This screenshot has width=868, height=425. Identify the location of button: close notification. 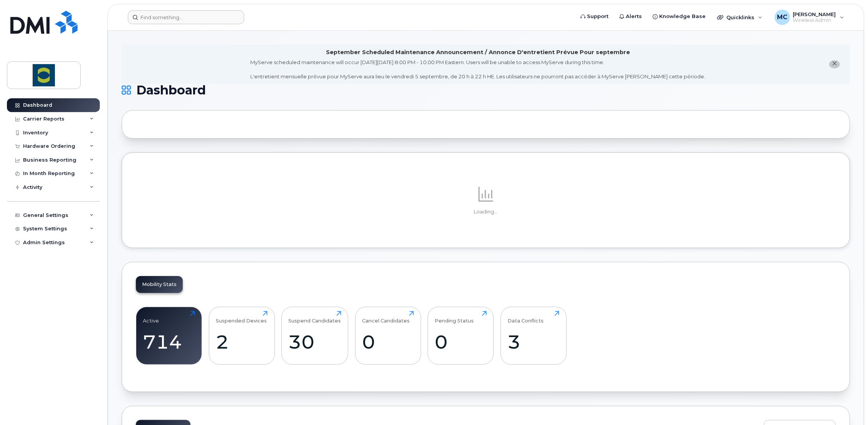
(835, 64).